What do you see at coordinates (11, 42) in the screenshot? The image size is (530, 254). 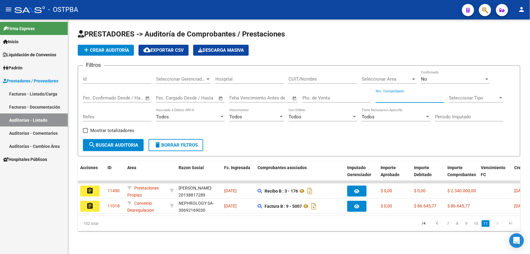 I see `span: Inicio` at bounding box center [11, 42].